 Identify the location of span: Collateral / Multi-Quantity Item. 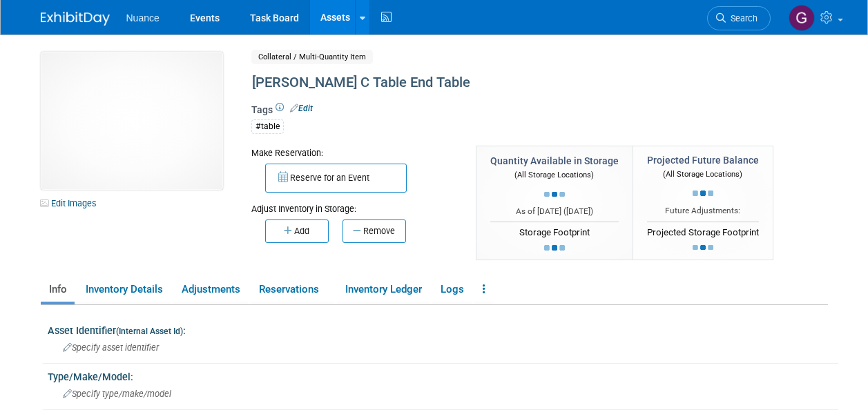
(312, 57).